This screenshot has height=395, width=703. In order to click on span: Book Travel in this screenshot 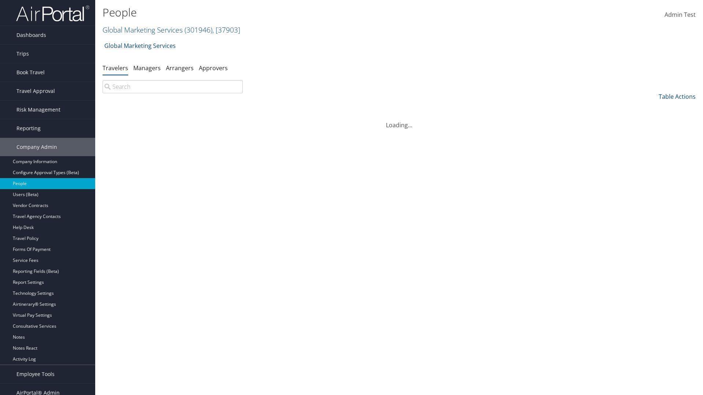, I will do `click(30, 72)`.